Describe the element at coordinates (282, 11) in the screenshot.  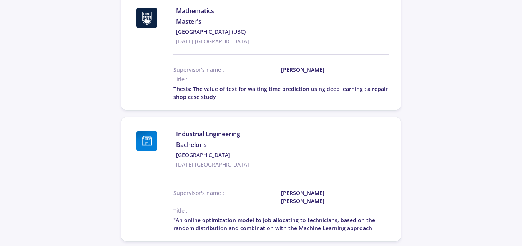
I see `span: Mathematics` at that location.